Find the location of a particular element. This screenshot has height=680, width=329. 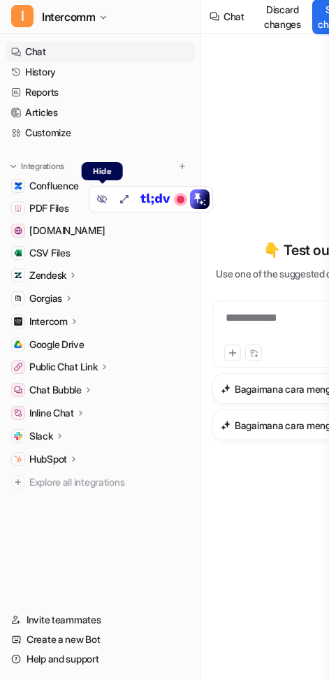

img: Intercom is located at coordinates (18, 322).